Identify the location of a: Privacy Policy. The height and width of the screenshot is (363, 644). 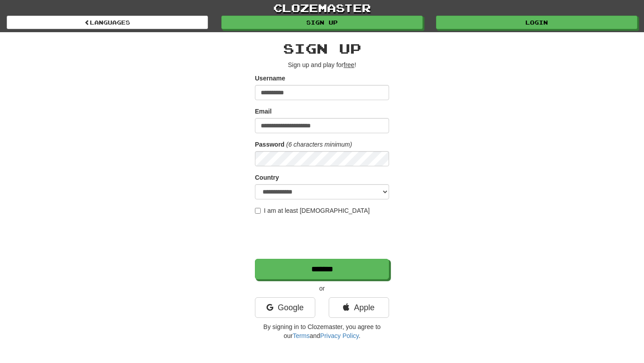
(339, 335).